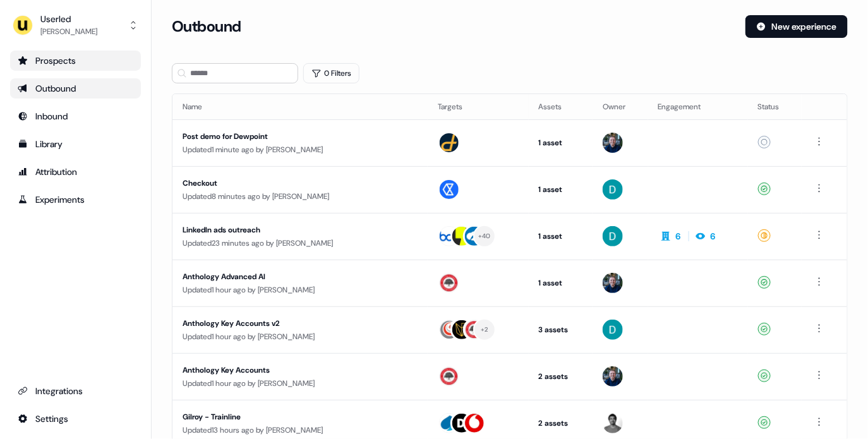  Describe the element at coordinates (75, 172) in the screenshot. I see `a: Go to attribution` at that location.